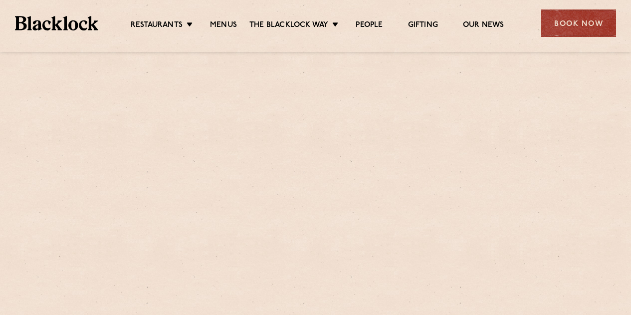 This screenshot has width=631, height=315. Describe the element at coordinates (423, 26) in the screenshot. I see `a: Gifting` at that location.